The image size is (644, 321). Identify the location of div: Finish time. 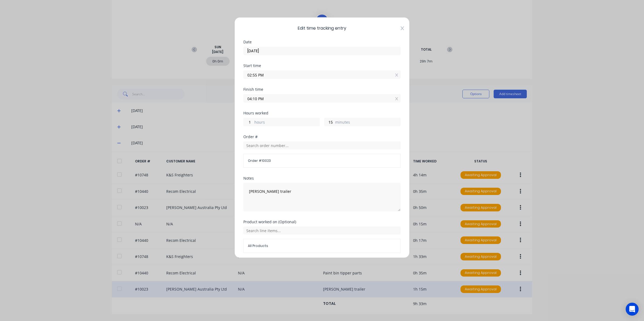
(322, 89).